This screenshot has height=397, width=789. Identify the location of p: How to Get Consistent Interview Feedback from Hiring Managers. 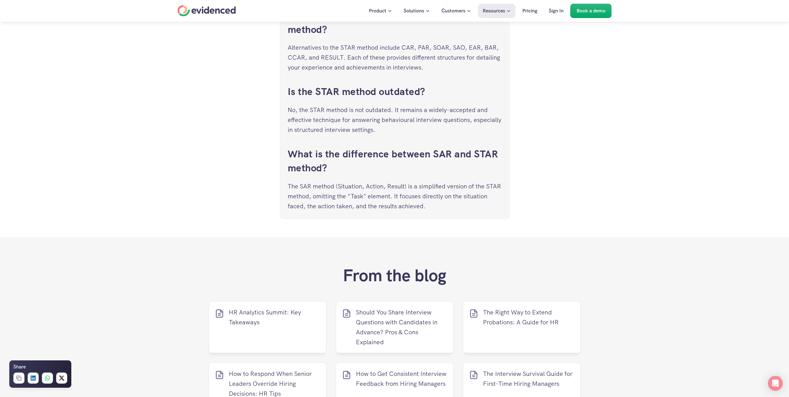
(402, 378).